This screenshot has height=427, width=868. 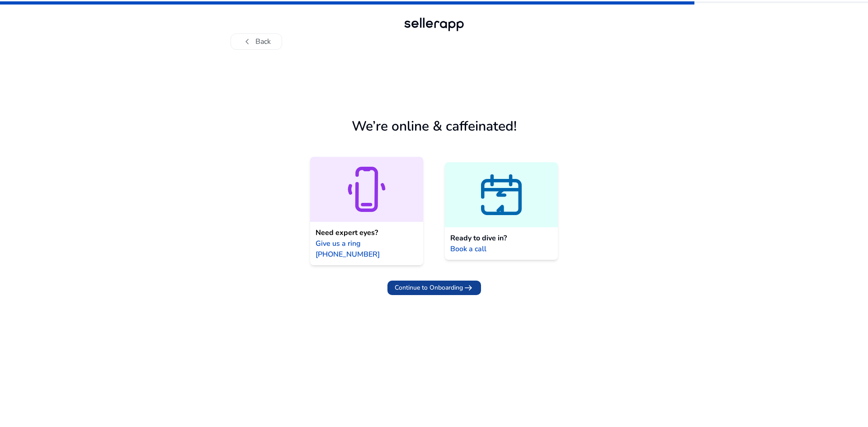 What do you see at coordinates (468, 287) in the screenshot?
I see `span: arrow_right_alt` at bounding box center [468, 287].